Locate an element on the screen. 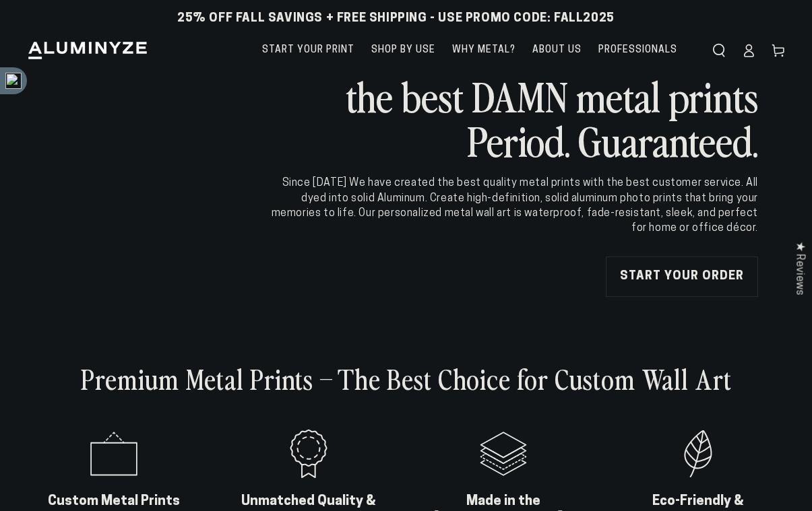 This screenshot has height=511, width=812. span: About Us is located at coordinates (556, 50).